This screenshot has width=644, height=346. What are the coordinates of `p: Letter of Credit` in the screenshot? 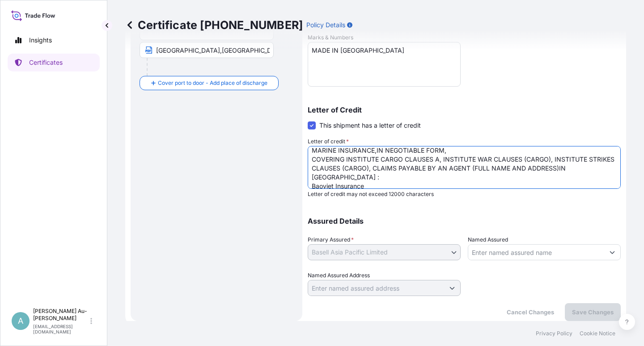 It's located at (464, 110).